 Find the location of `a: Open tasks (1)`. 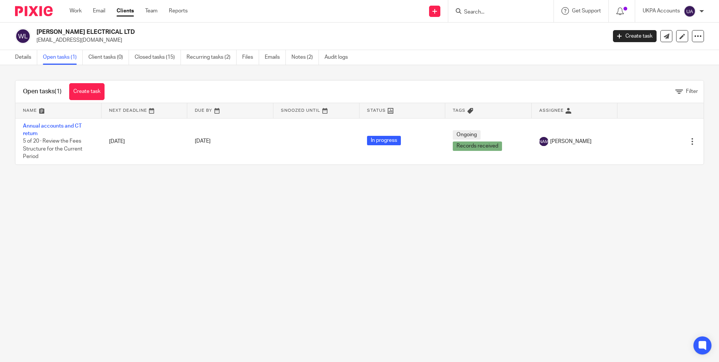

a: Open tasks (1) is located at coordinates (63, 57).